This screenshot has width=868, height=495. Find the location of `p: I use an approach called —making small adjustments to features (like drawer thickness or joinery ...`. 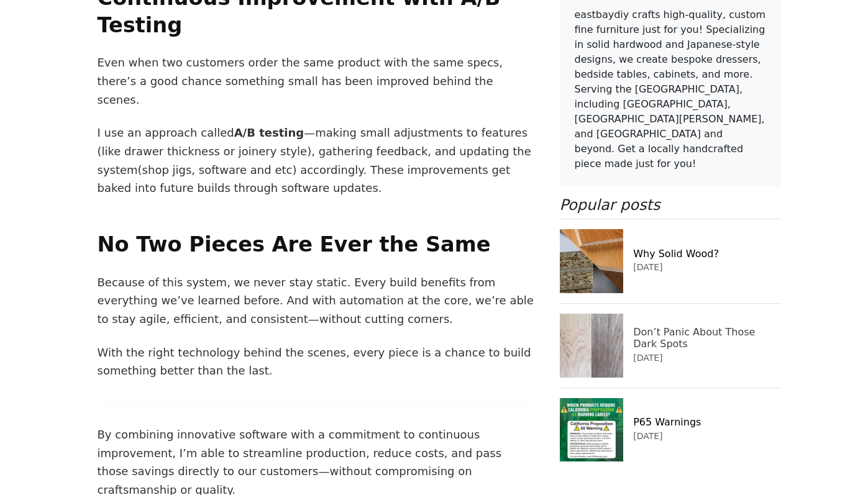

p: I use an approach called —making small adjustments to features (like drawer thickness or joinery ... is located at coordinates (316, 160).